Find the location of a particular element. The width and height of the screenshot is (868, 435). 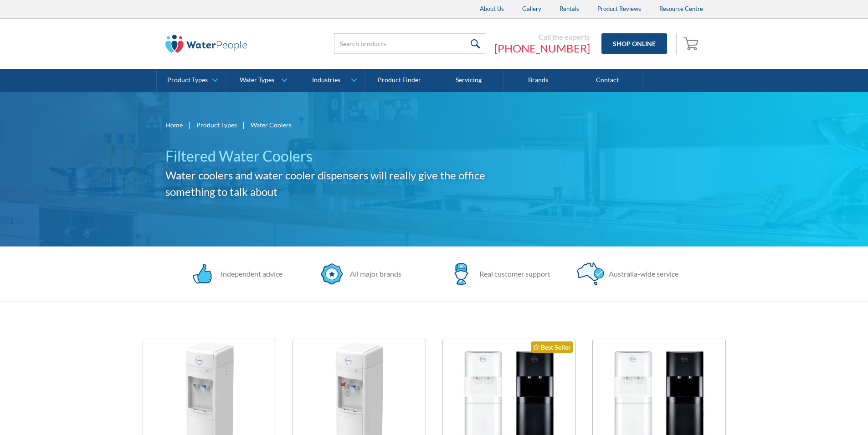

a: Home is located at coordinates (174, 124).